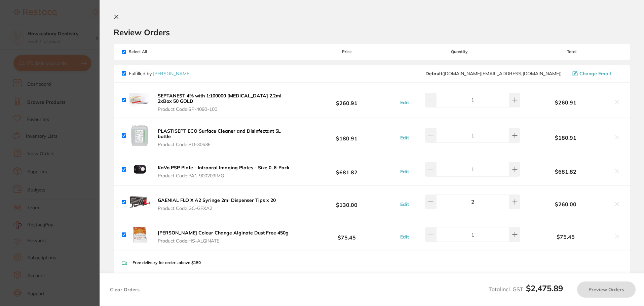  Describe the element at coordinates (159, 73) in the screenshot. I see `p: Fulfilled by` at that location.